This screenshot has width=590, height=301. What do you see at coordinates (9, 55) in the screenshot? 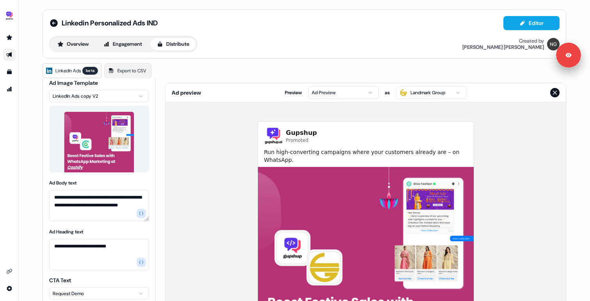
I see `a: Go to outbound experience` at bounding box center [9, 55].